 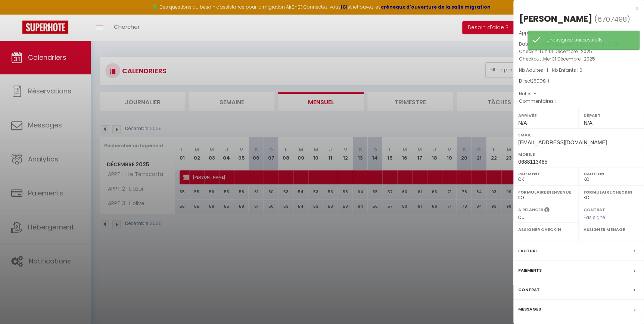 I want to click on span: APPT 1 · Le Terracotta, so click(x=573, y=33).